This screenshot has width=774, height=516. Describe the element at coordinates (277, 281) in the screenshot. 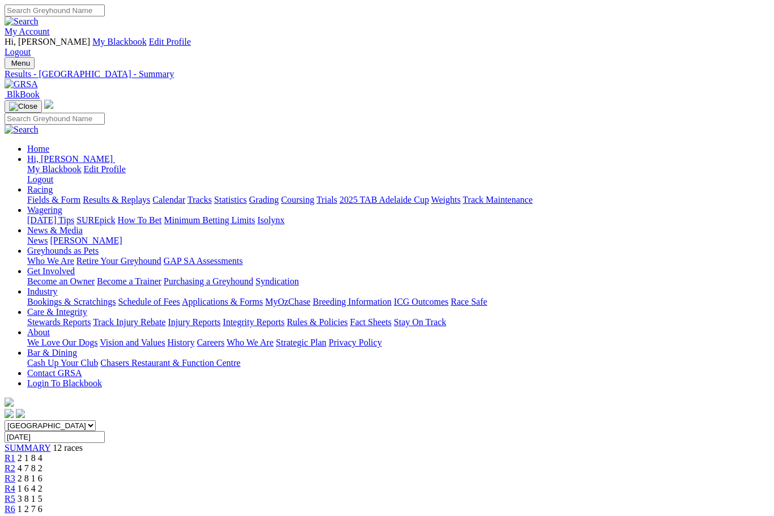

I see `a: Syndication` at that location.